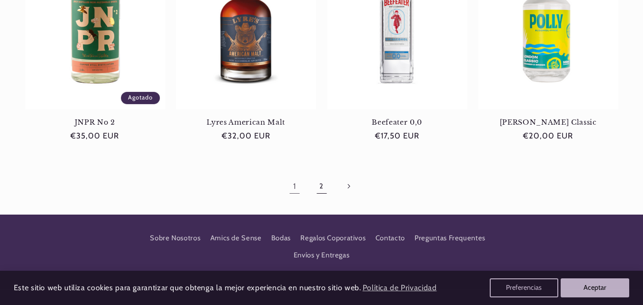  What do you see at coordinates (450, 238) in the screenshot?
I see `a: Preguntas Frequentes` at bounding box center [450, 238].